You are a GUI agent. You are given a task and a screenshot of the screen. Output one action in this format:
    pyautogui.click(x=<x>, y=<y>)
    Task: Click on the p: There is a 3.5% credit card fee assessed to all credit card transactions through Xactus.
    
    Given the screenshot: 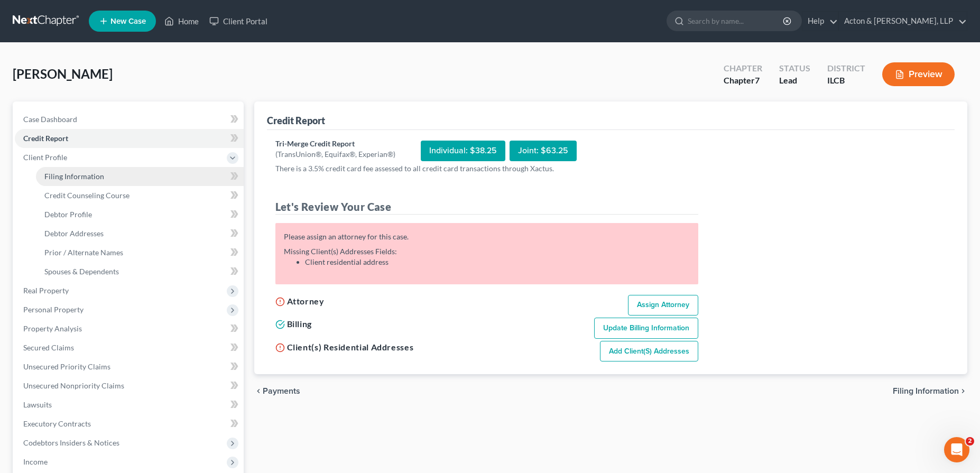 What is the action you would take?
    pyautogui.click(x=487, y=168)
    